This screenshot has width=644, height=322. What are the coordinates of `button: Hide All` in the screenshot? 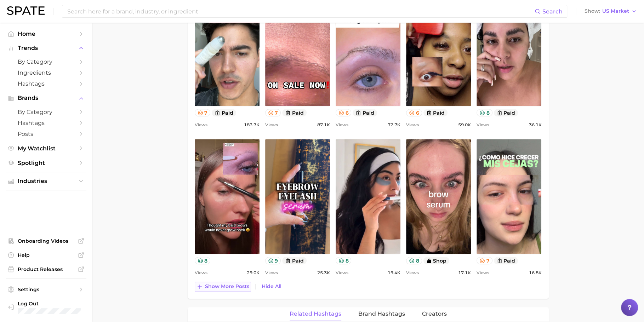 It's located at (272, 286).